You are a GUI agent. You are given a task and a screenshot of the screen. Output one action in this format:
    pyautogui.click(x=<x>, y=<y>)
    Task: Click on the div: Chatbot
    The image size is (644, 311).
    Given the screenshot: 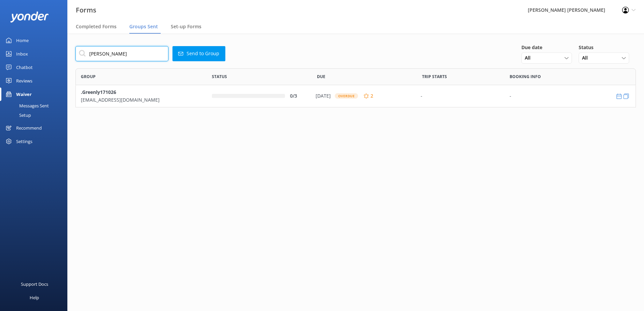 What is the action you would take?
    pyautogui.click(x=24, y=67)
    